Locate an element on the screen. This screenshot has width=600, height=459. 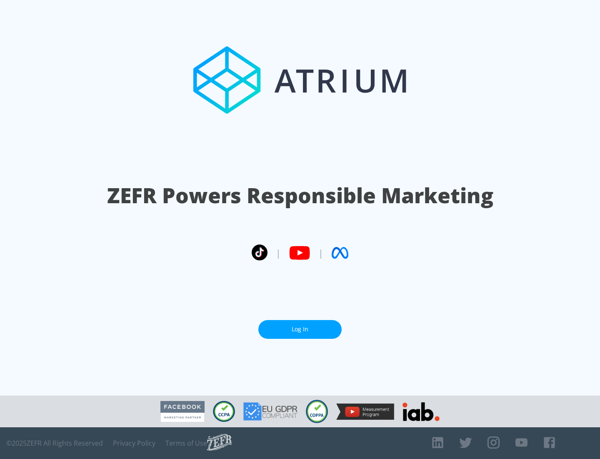
span: © 2025 ZEFR All Rights Reserved is located at coordinates (55, 443).